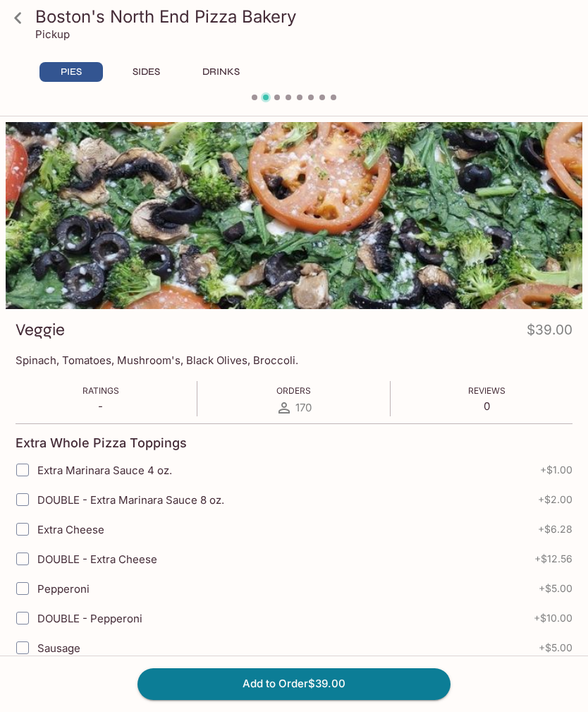  What do you see at coordinates (101, 443) in the screenshot?
I see `h4: Extra Whole Pizza Toppings` at bounding box center [101, 443].